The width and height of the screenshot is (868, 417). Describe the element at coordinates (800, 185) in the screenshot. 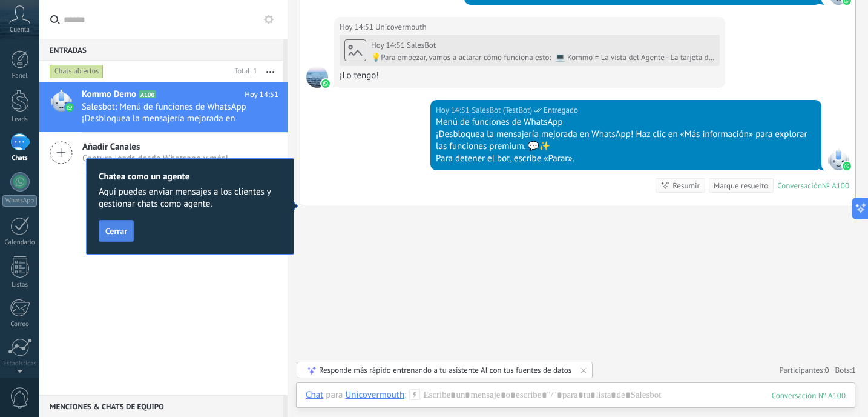

I see `div: Conversación` at that location.